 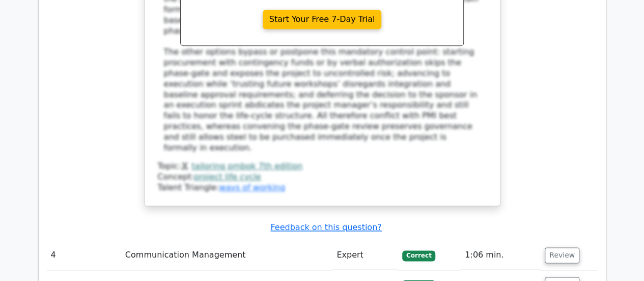 I want to click on a: Feedback on this question?, so click(x=326, y=227).